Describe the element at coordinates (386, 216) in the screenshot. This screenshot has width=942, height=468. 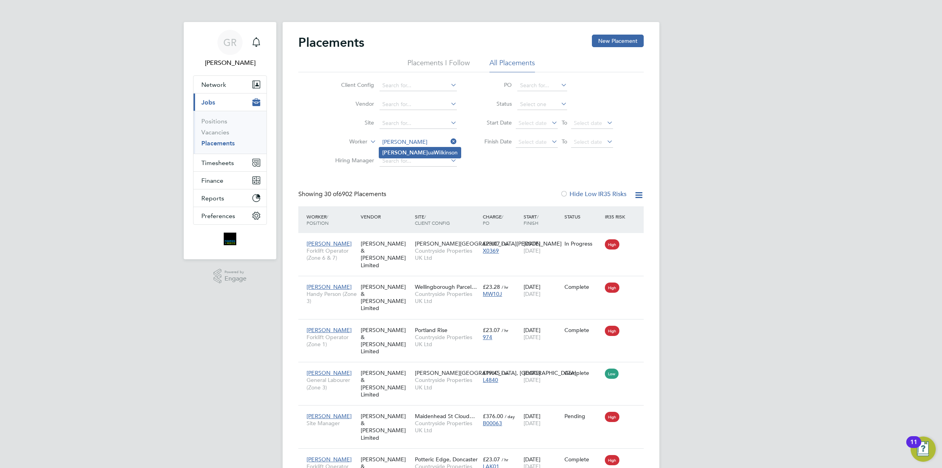
I see `div: Vendor` at that location.